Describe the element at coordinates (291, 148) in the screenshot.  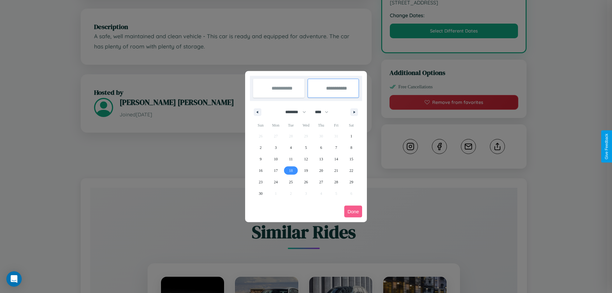
I see `span: 4` at that location.